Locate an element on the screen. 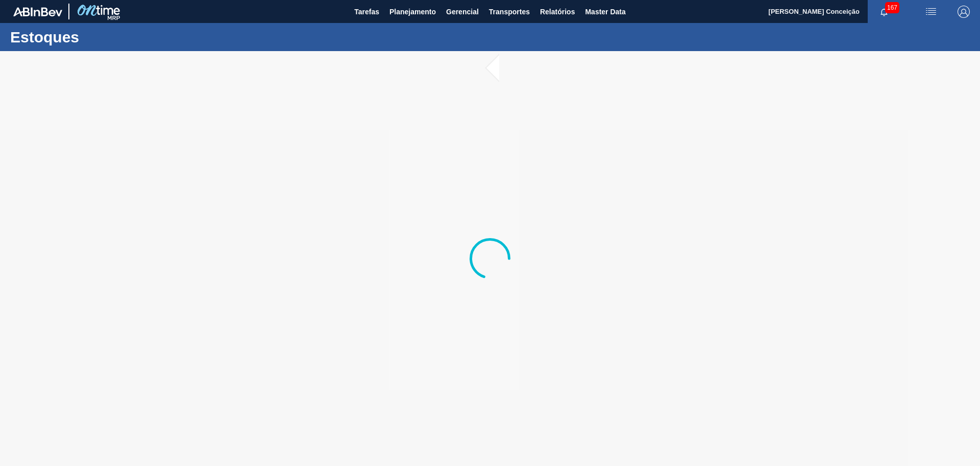  span: Gerencial is located at coordinates (463, 11).